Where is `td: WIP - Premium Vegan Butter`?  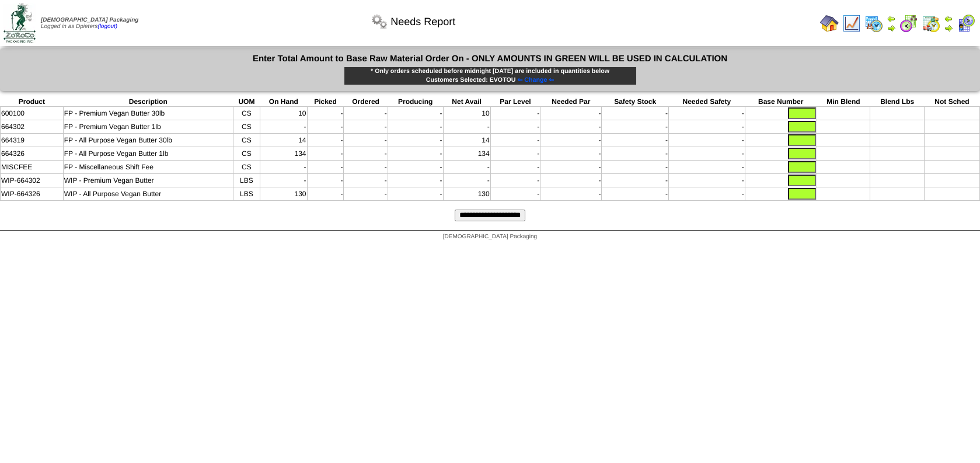 td: WIP - Premium Vegan Butter is located at coordinates (148, 181).